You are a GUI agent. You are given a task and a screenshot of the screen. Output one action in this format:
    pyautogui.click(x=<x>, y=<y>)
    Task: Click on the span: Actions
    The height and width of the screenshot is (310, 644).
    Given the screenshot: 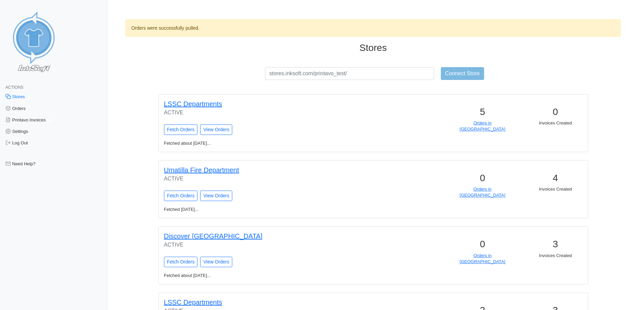 What is the action you would take?
    pyautogui.click(x=14, y=88)
    